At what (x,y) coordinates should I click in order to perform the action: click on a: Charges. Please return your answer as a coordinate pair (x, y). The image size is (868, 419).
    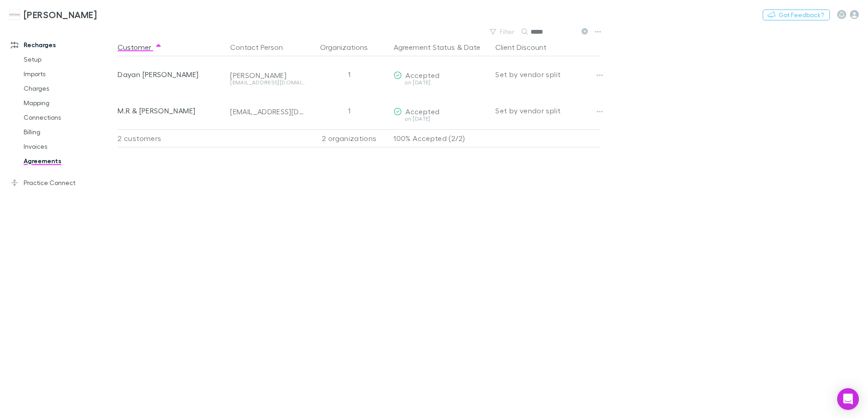
    Looking at the image, I should click on (69, 89).